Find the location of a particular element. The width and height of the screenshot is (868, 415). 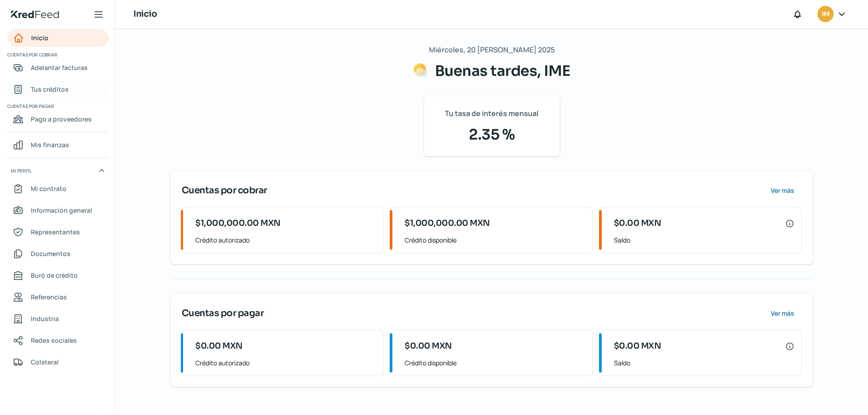

a: Pago a proveedores is located at coordinates (58, 120).